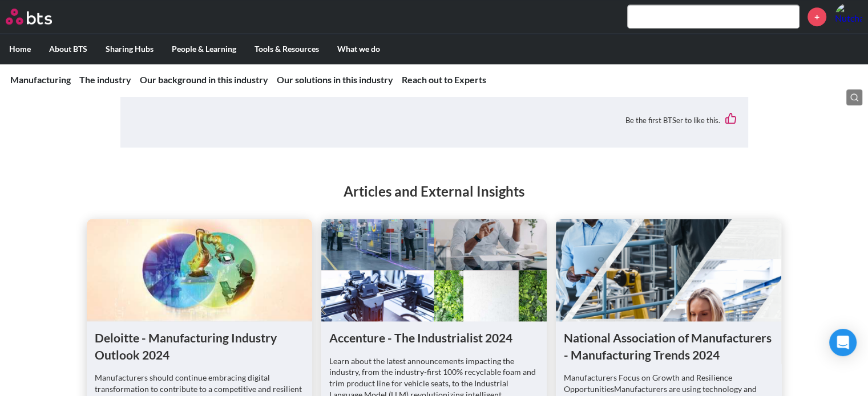 The image size is (868, 396). Describe the element at coordinates (199, 346) in the screenshot. I see `h1: Deloitte - Manufacturing Industry Outlook 2024` at that location.